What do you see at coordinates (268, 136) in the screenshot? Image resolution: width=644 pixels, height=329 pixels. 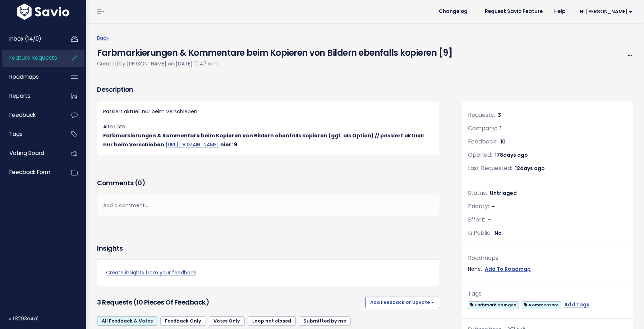 I see `p: Alte Liste:` at bounding box center [268, 136].